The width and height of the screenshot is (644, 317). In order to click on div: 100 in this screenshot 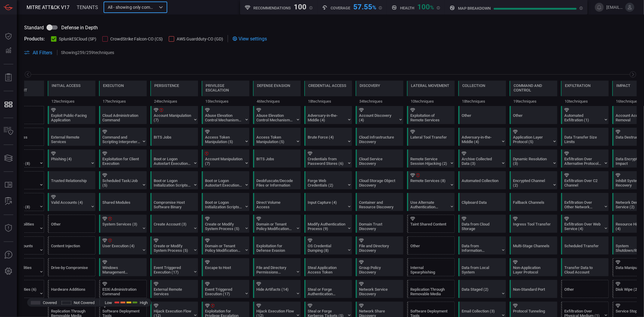, I will do `click(300, 7)`.